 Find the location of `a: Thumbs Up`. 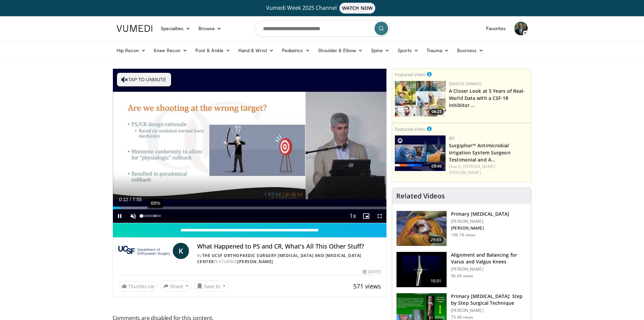

a: Thumbs Up is located at coordinates (138, 286).